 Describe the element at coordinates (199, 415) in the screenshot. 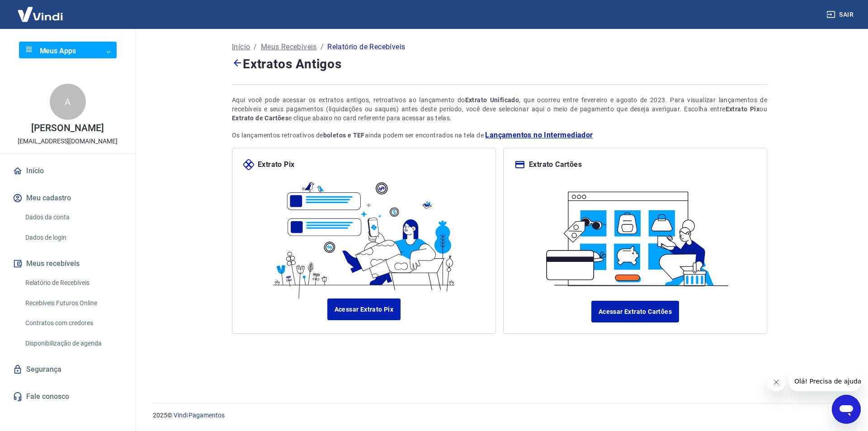

I see `a: Vindi Pagamentos` at that location.